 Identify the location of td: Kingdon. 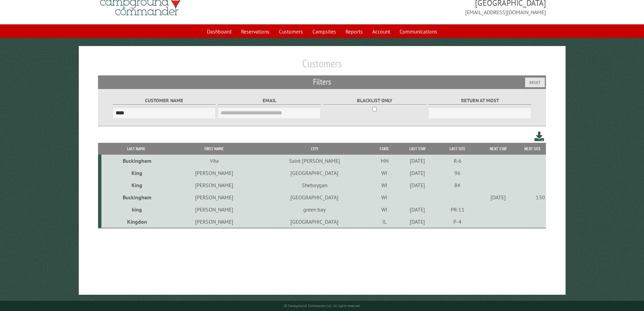
(136, 221).